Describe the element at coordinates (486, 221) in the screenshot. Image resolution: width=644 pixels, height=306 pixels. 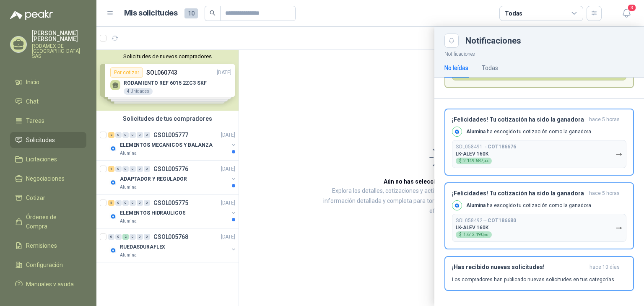
I see `p: SOL058492 →` at that location.